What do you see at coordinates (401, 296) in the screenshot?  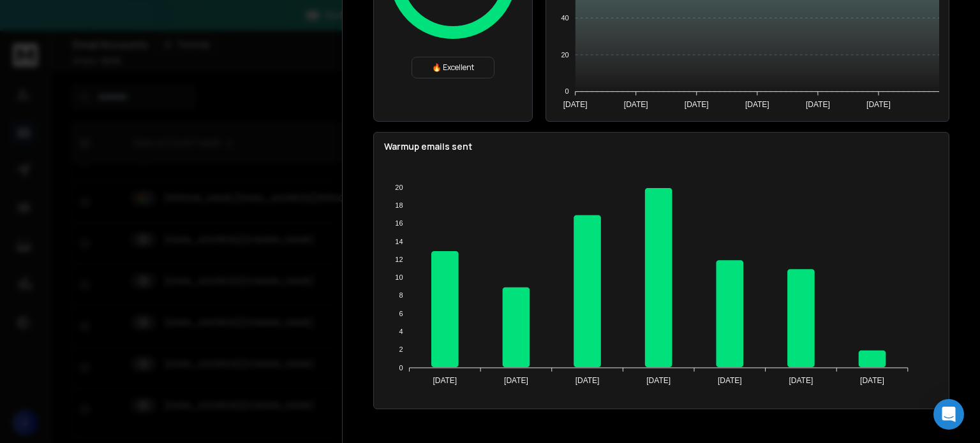 I see `tspan: 8` at bounding box center [401, 296].